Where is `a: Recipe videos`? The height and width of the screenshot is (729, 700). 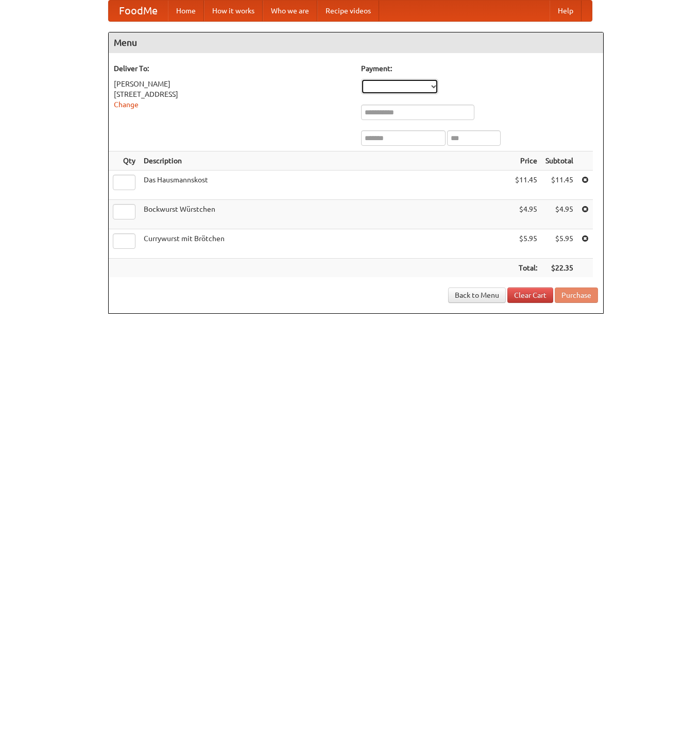
a: Recipe videos is located at coordinates (348, 11).